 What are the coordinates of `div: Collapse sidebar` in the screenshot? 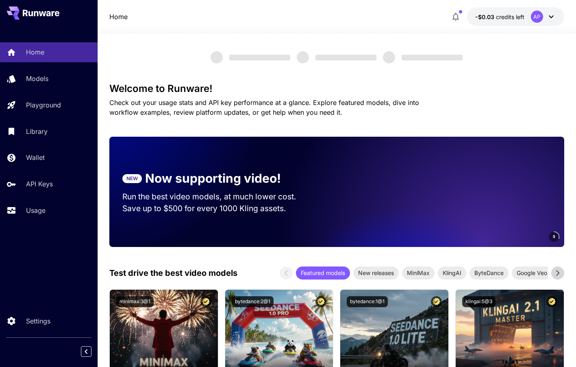 It's located at (92, 351).